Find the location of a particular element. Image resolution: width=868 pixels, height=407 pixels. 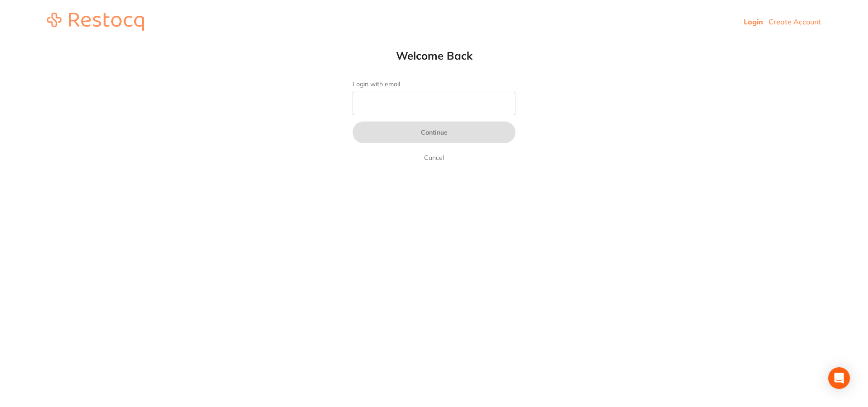

a: Login is located at coordinates (753, 22).